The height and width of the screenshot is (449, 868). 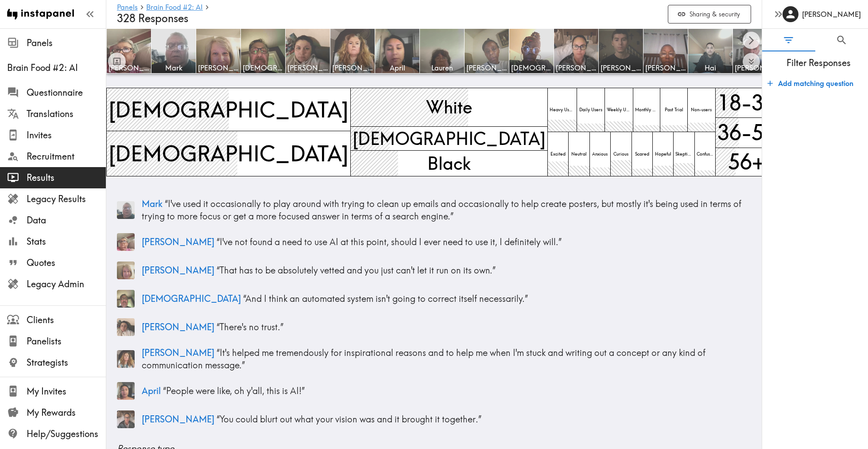 I want to click on span: Hopeful, so click(x=663, y=154).